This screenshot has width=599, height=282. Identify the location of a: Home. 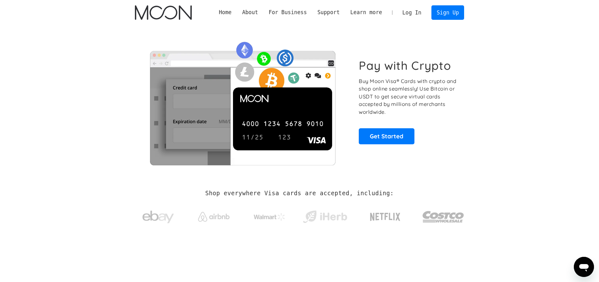
(225, 12).